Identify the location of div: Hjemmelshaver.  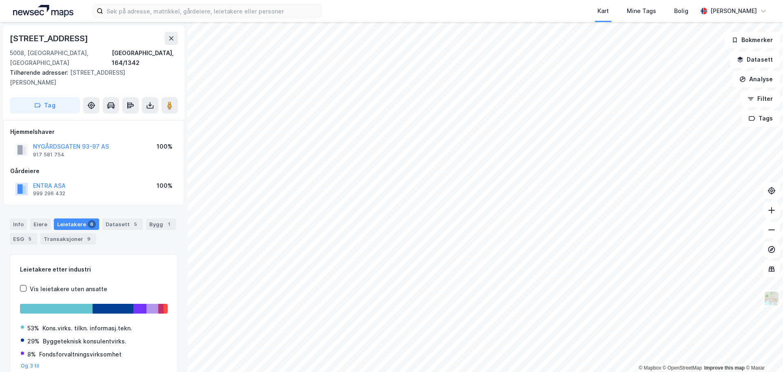
(94, 132).